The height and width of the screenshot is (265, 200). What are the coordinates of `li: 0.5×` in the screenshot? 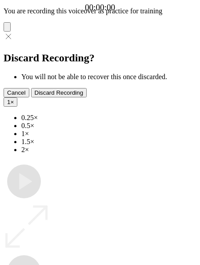 It's located at (109, 126).